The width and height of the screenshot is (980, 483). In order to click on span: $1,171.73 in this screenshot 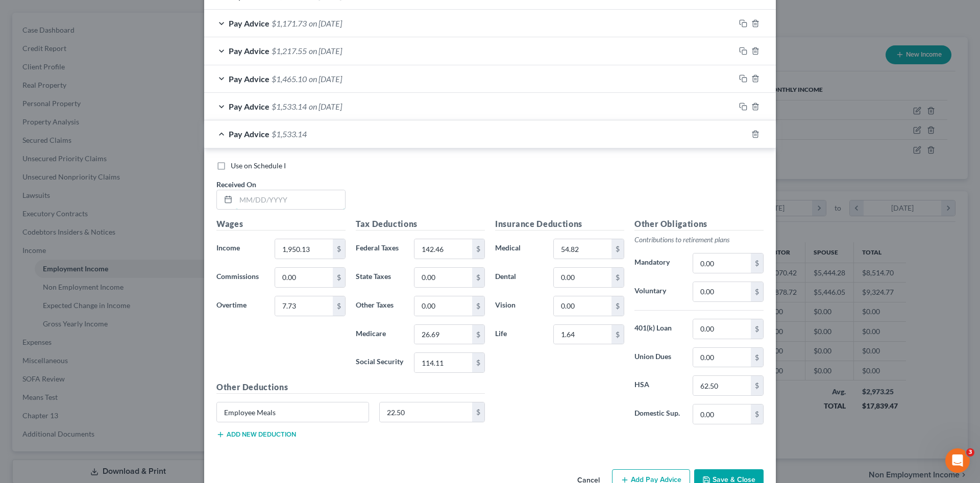, I will do `click(289, 23)`.